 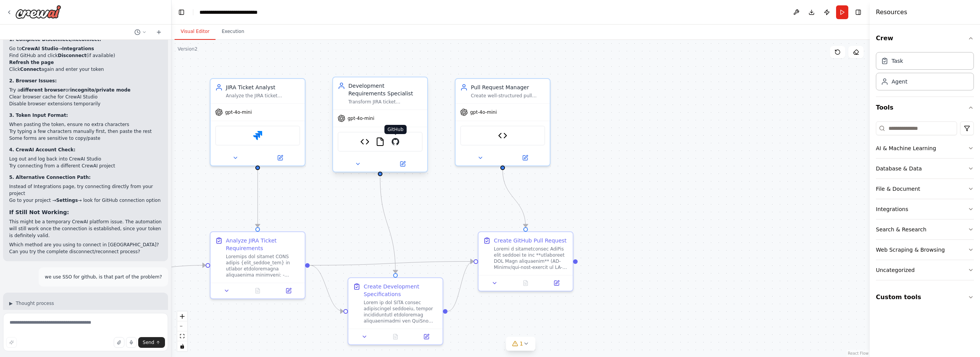 What do you see at coordinates (899, 81) in the screenshot?
I see `div: Agent` at bounding box center [899, 81].